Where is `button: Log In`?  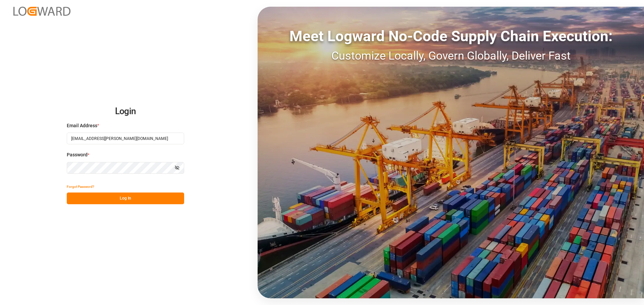 button: Log In is located at coordinates (125, 198).